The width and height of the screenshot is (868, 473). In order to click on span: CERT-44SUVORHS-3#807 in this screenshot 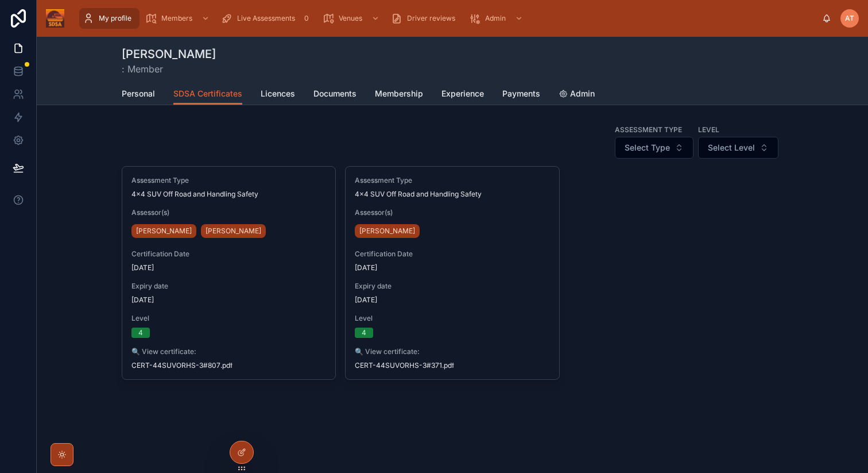, I will do `click(175, 365)`.